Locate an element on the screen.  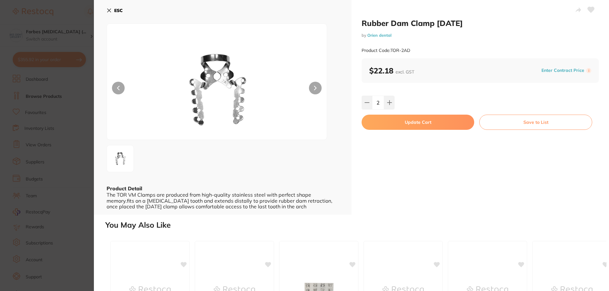
label: i is located at coordinates (588, 71).